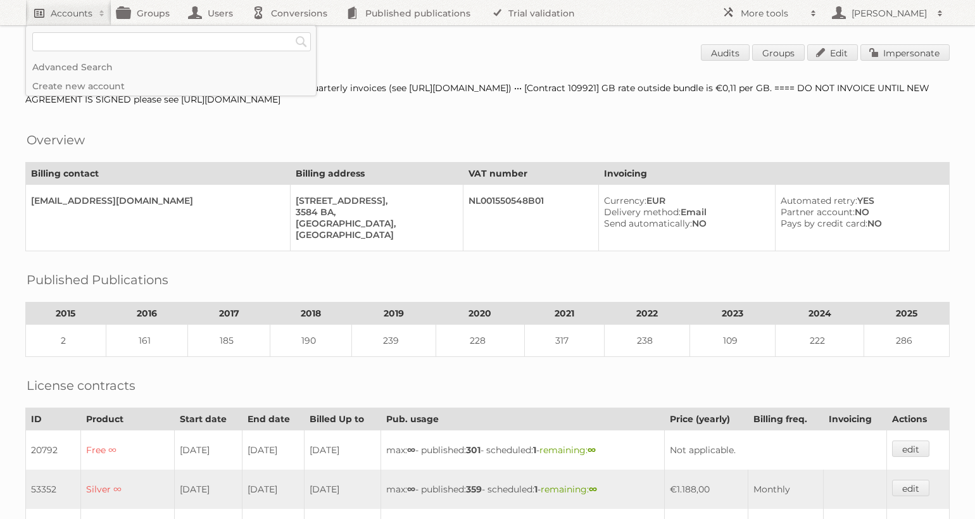 Image resolution: width=975 pixels, height=519 pixels. I want to click on input: Search, so click(301, 42).